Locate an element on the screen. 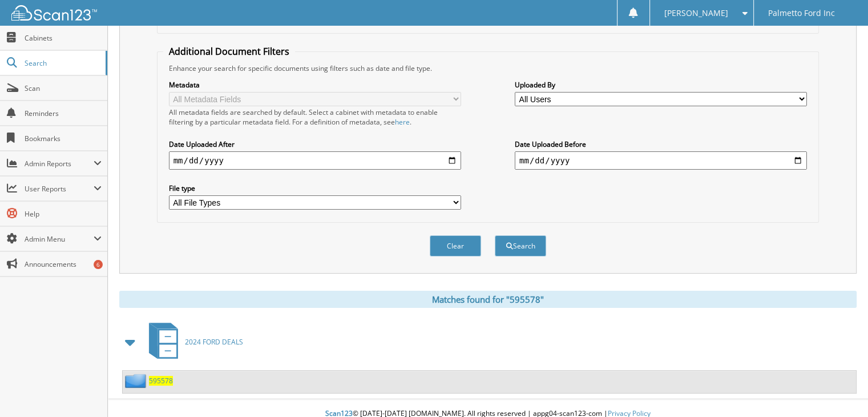 This screenshot has height=417, width=868. a: here is located at coordinates (402, 122).